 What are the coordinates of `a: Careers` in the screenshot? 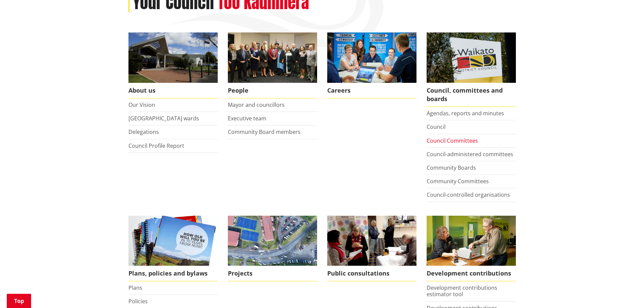 It's located at (372, 65).